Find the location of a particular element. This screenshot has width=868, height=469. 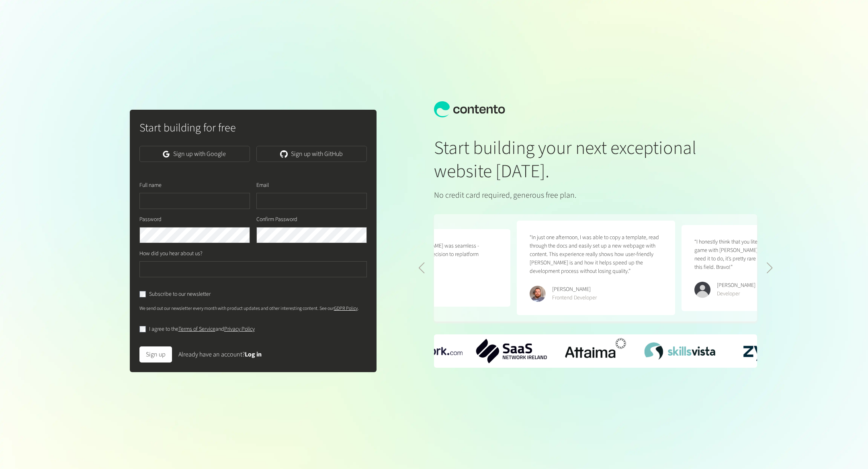

label: Email is located at coordinates (262, 186).